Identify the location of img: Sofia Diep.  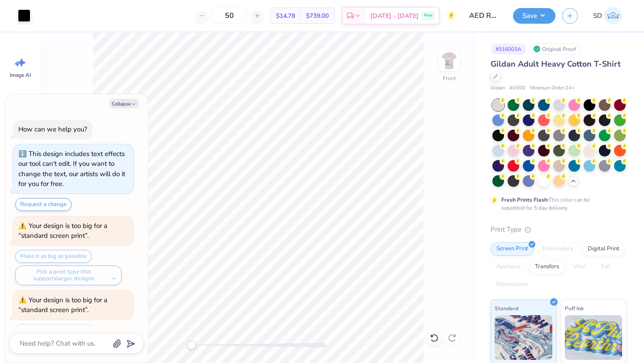
(613, 16).